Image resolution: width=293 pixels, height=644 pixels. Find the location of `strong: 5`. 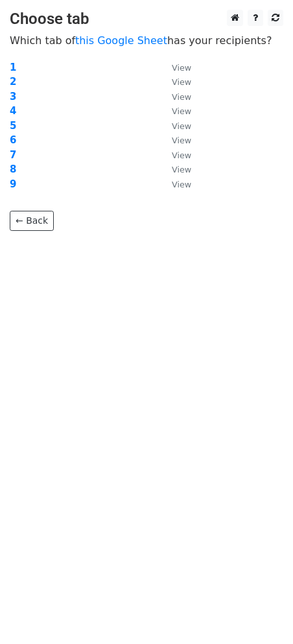

strong: 5 is located at coordinates (13, 126).